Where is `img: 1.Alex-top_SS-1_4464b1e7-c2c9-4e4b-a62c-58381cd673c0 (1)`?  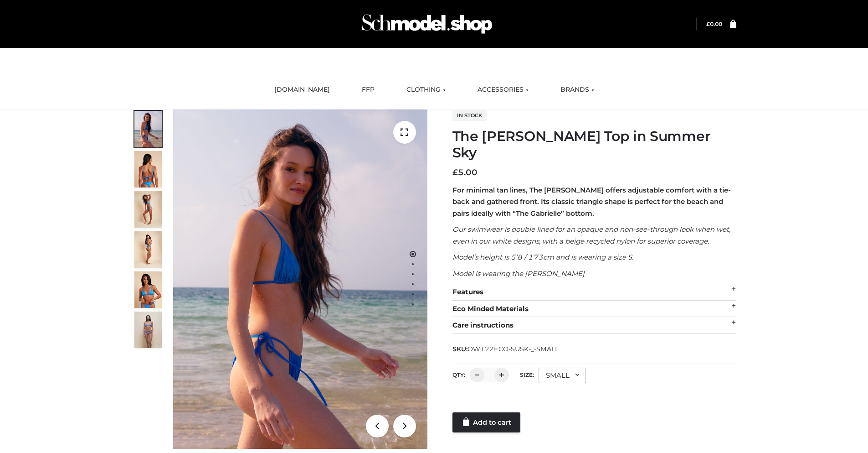 img: 1.Alex-top_SS-1_4464b1e7-c2c9-4e4b-a62c-58381cd673c0 (1) is located at coordinates (300, 279).